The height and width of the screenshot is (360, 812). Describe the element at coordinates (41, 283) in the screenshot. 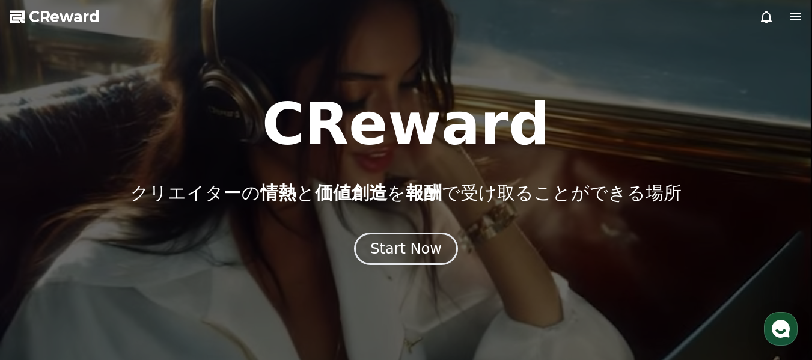

I see `span: Home` at that location.